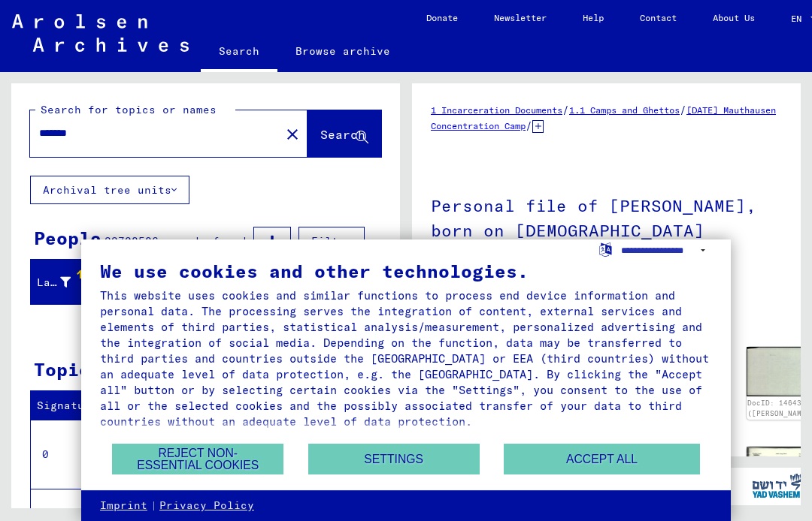 The width and height of the screenshot is (812, 521). What do you see at coordinates (198, 459) in the screenshot?
I see `button: Reject non-essential cookies` at bounding box center [198, 459].